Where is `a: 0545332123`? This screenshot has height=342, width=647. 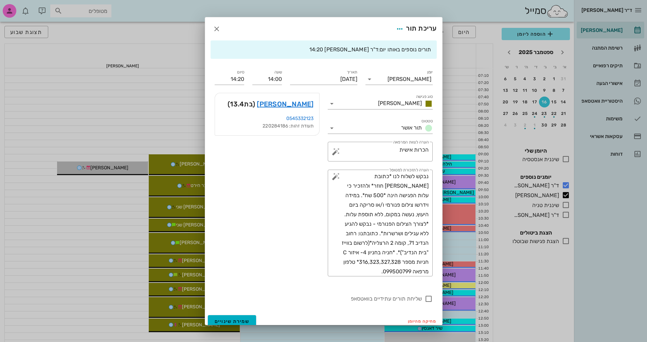
a: 0545332123 is located at coordinates (300, 118).